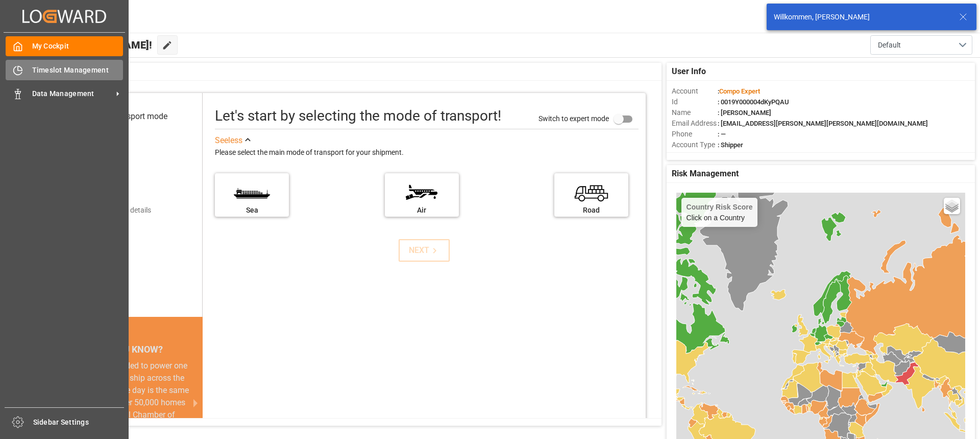 The height and width of the screenshot is (439, 980). What do you see at coordinates (695, 112) in the screenshot?
I see `span: Name` at bounding box center [695, 112].